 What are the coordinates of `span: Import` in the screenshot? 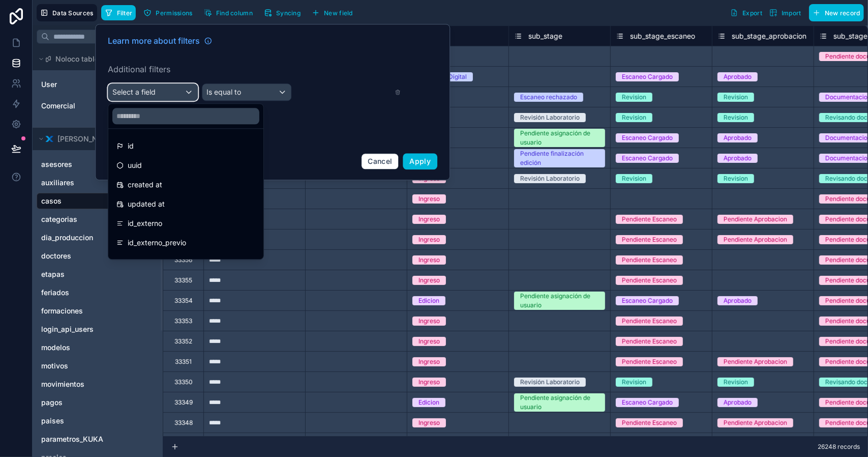 It's located at (791, 13).